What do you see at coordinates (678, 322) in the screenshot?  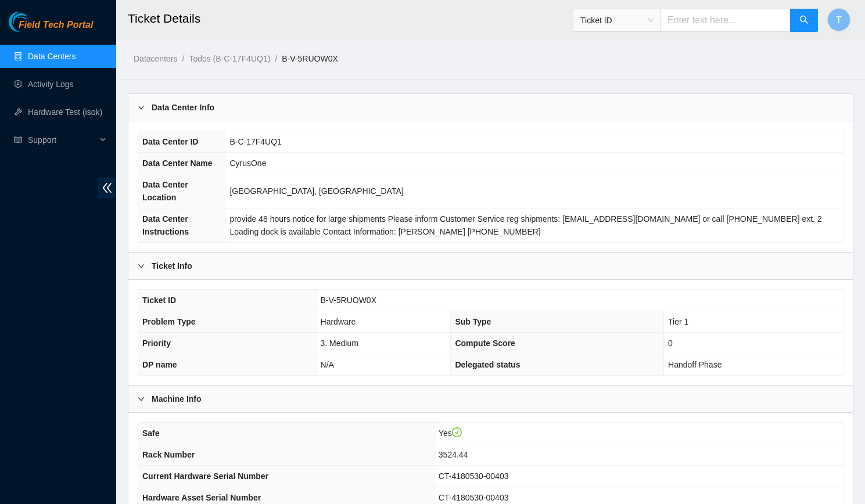 I see `span: Tier 1` at bounding box center [678, 322].